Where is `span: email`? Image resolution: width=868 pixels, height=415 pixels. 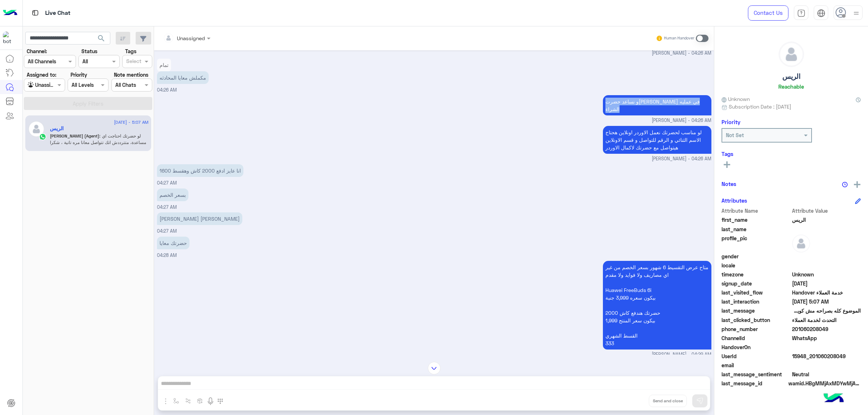 span: email is located at coordinates (756, 365).